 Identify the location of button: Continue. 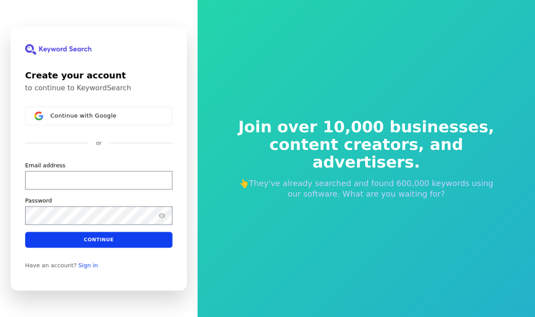
(99, 239).